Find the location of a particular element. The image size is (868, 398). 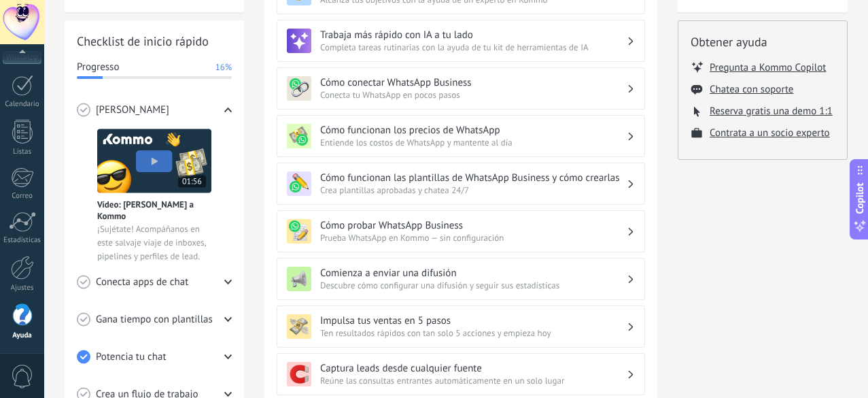

span: 16% is located at coordinates (224, 67).